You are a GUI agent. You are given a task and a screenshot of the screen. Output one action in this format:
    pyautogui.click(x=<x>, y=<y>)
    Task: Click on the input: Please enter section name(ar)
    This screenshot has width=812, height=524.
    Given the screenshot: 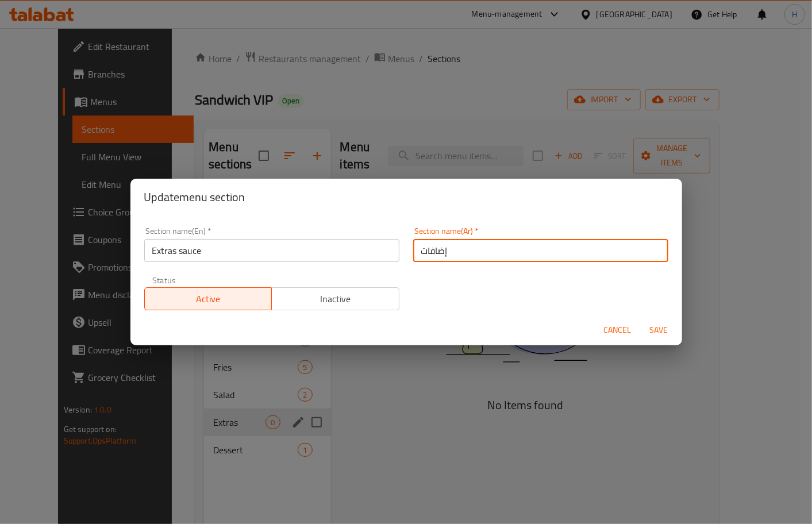 What is the action you would take?
    pyautogui.click(x=541, y=251)
    